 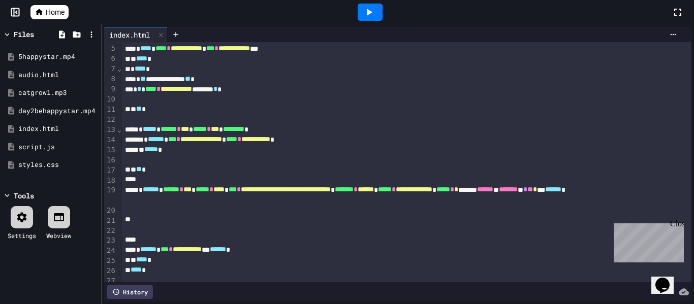 What do you see at coordinates (110, 100) in the screenshot?
I see `div: 10` at bounding box center [110, 100].